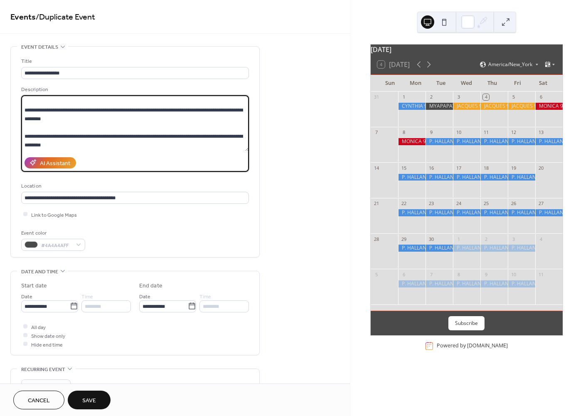 This screenshot has height=416, width=583. Describe the element at coordinates (486, 167) in the screenshot. I see `div: 18` at that location.